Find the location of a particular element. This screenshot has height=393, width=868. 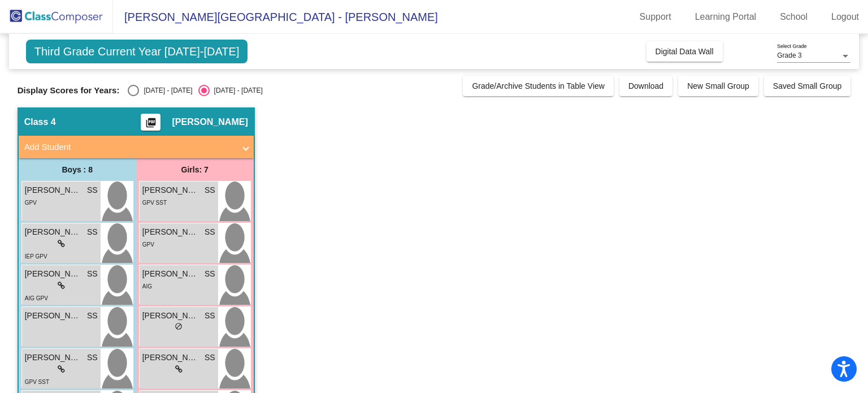

button: Digital Data Wall is located at coordinates (685, 51).